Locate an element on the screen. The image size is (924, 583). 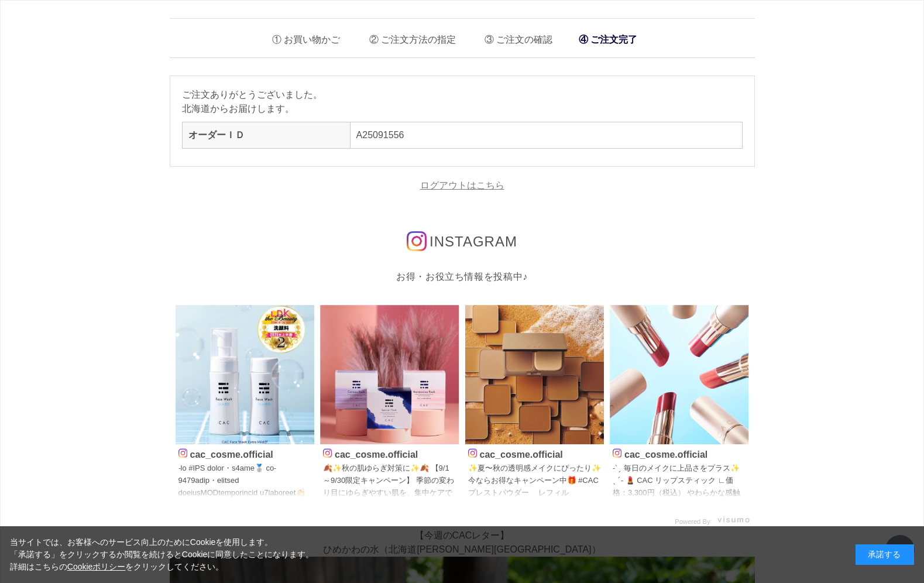
div: 承諾する is located at coordinates (885, 554).